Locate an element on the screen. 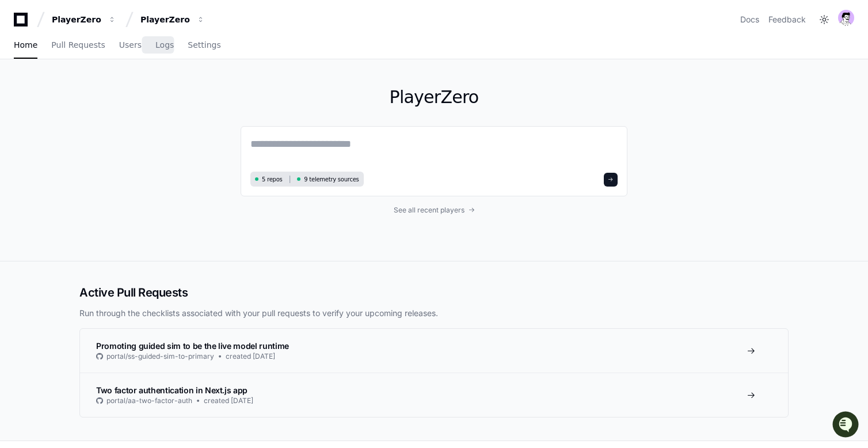  h2: Active Pull Requests is located at coordinates (434, 293).